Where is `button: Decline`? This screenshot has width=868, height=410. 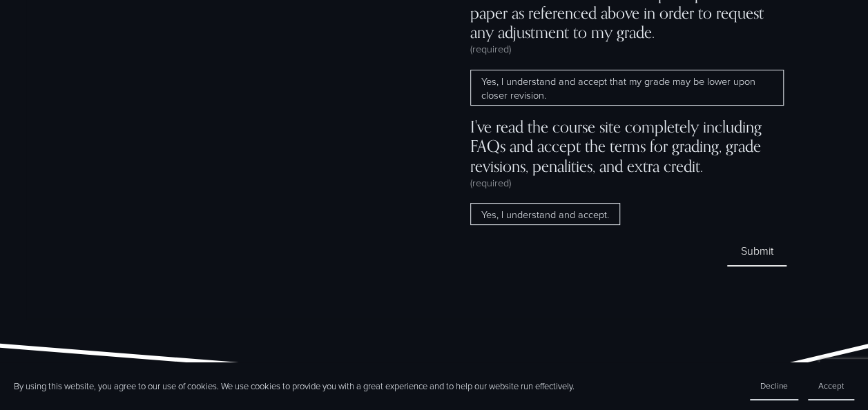
button: Decline is located at coordinates (774, 386).